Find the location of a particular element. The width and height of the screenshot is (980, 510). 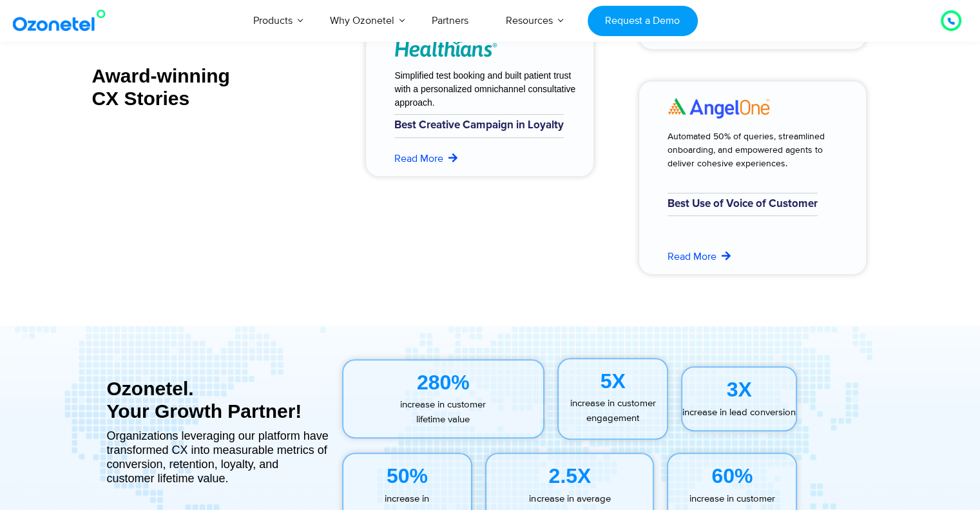

p: increase in customer engagement is located at coordinates (613, 411).